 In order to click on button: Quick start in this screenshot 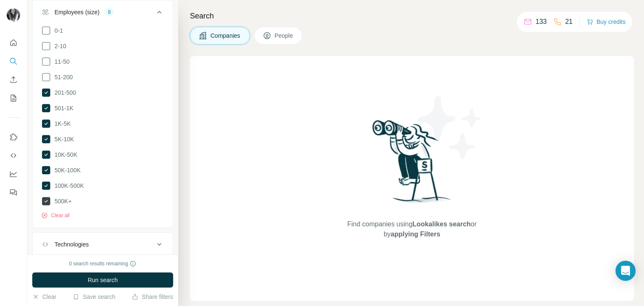, I will do `click(13, 43)`.